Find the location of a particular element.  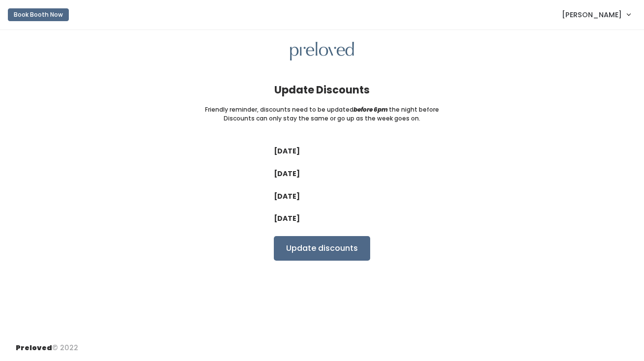

h4: Update Discounts is located at coordinates (322, 90).